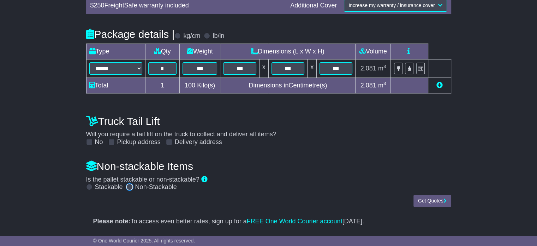 The height and width of the screenshot is (246, 537). I want to click on strong: Please note:, so click(112, 221).